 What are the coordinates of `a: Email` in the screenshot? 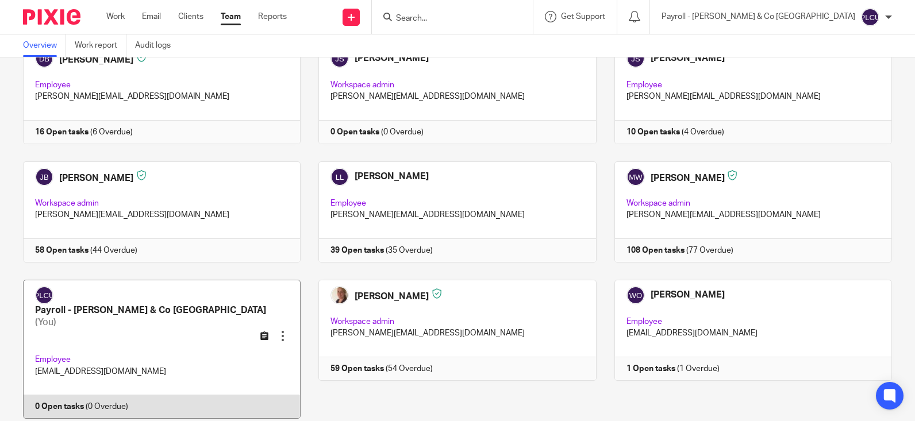 It's located at (151, 17).